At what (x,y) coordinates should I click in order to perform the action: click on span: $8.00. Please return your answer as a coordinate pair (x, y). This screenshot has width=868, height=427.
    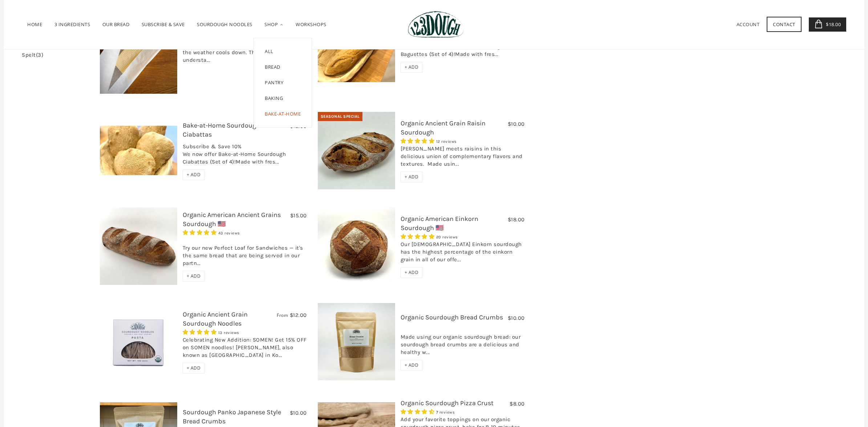
    Looking at the image, I should click on (517, 404).